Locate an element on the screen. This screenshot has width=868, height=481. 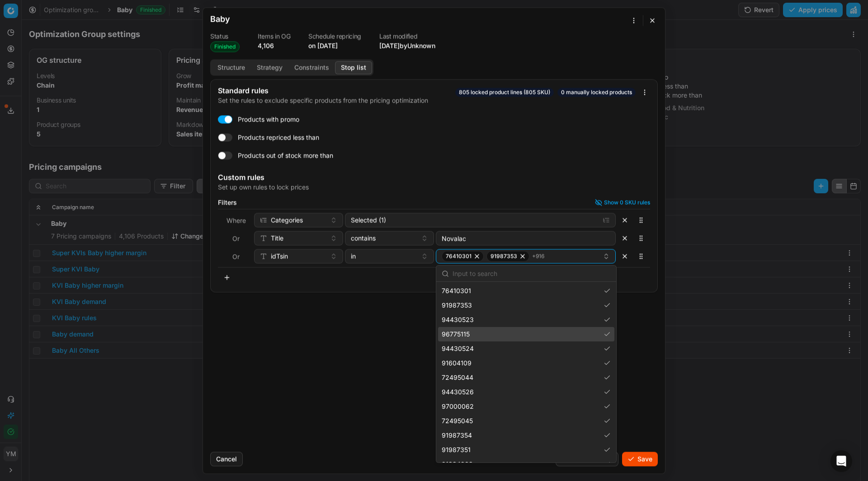
span: 805 locked product lines (805 SKU) is located at coordinates (504, 92).